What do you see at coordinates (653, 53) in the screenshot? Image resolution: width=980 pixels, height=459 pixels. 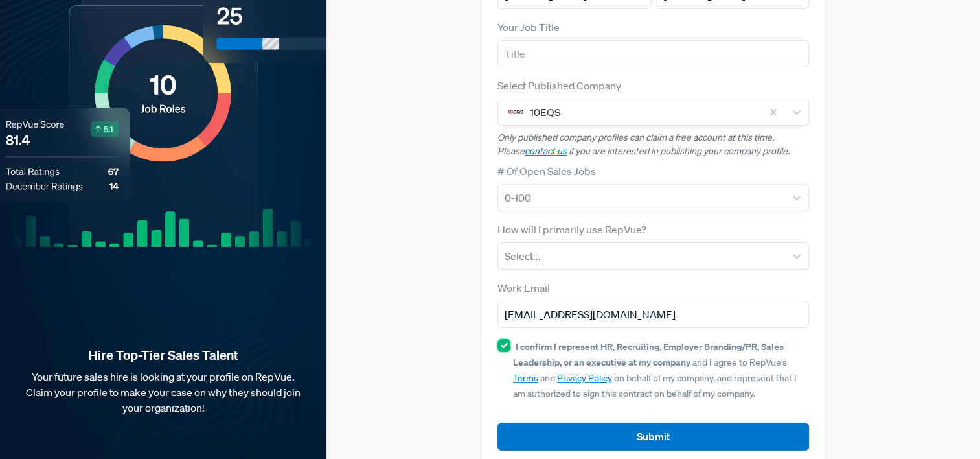 I see `input: Title` at bounding box center [653, 53].